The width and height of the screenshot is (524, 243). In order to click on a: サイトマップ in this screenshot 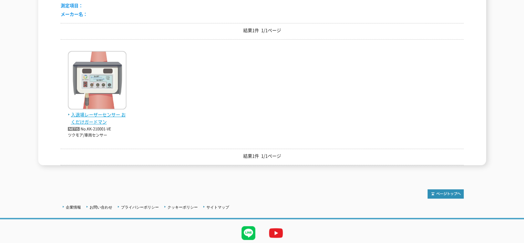, I will do `click(218, 207)`.